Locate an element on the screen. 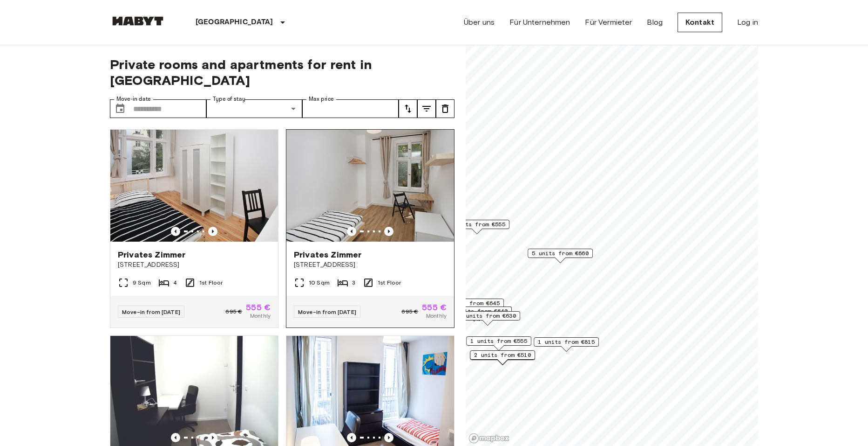 The height and width of the screenshot is (446, 868). label: Type of stay is located at coordinates (229, 99).